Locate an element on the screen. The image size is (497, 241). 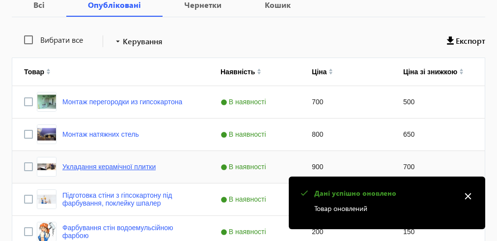
mat-icon: close is located at coordinates (468, 196).